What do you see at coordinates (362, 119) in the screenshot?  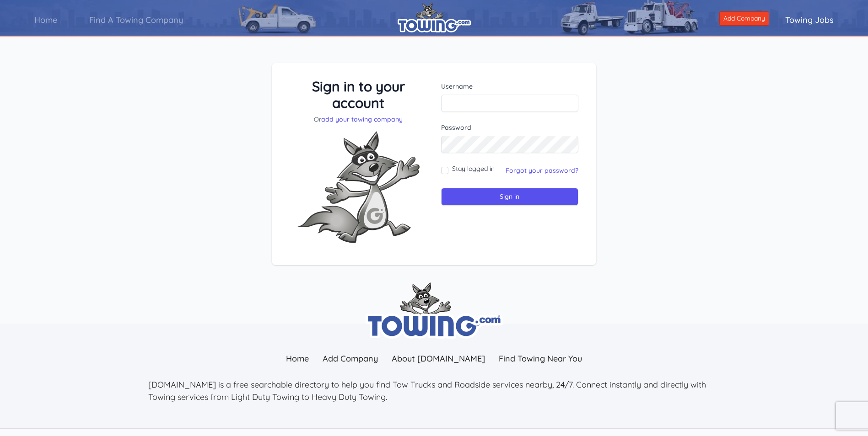 I see `a: add your towing company` at bounding box center [362, 119].